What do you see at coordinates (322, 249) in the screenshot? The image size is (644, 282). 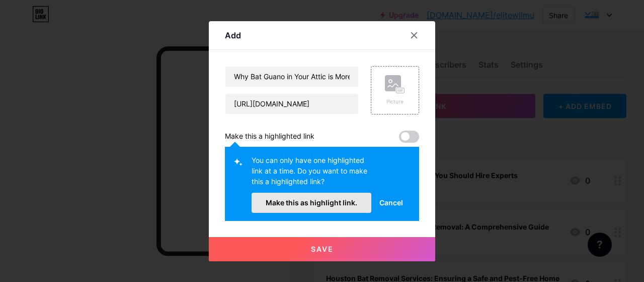 I see `button: Save` at bounding box center [322, 249].